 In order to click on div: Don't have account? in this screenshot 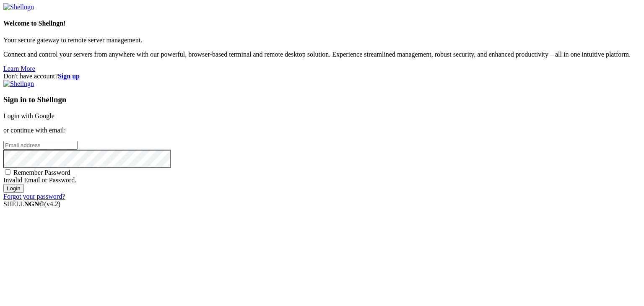, I will do `click(322, 76)`.